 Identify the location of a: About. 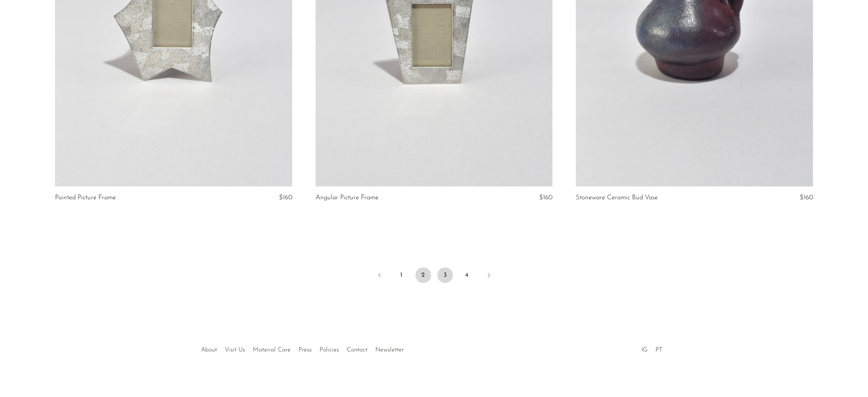
(209, 350).